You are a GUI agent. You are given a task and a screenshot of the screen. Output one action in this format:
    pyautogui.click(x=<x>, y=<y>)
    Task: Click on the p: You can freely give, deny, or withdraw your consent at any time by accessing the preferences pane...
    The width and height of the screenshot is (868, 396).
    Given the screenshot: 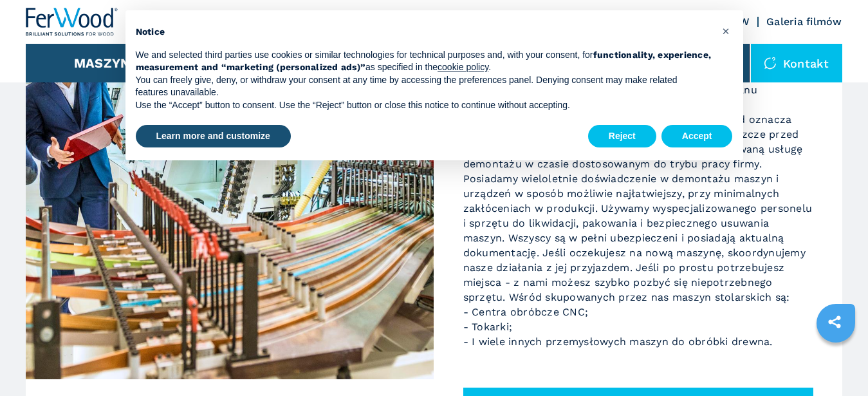 What is the action you would take?
    pyautogui.click(x=424, y=86)
    